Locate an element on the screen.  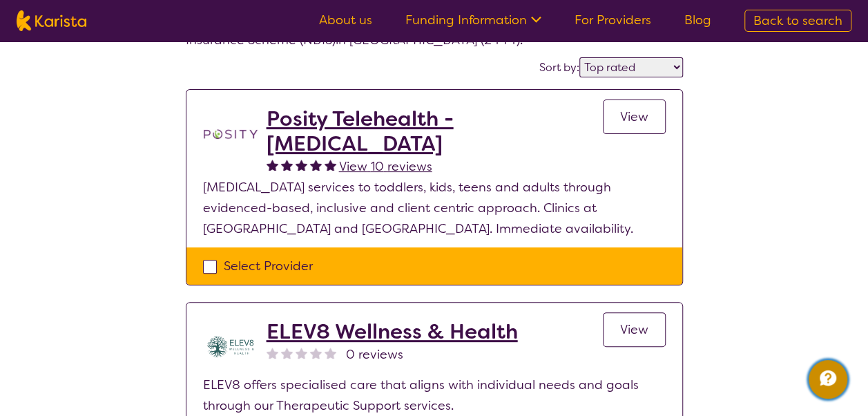
p: ELEV8 offers specialised care that aligns with individual needs and goals through our Therapeutic... is located at coordinates (434, 395).